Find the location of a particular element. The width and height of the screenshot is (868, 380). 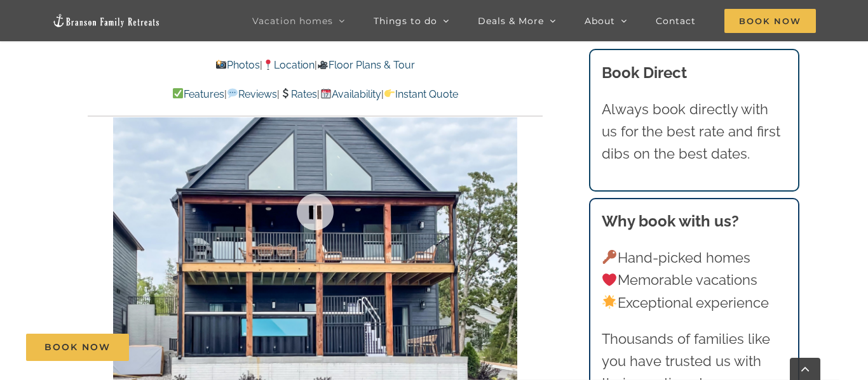

a: Floor Plans & Tour is located at coordinates (366, 65).